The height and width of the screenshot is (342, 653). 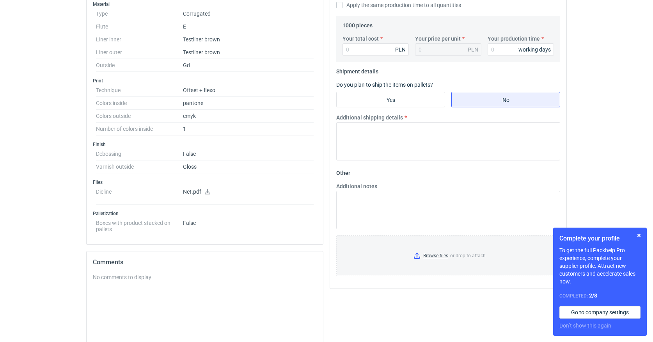 What do you see at coordinates (248, 27) in the screenshot?
I see `dd: E` at bounding box center [248, 27].